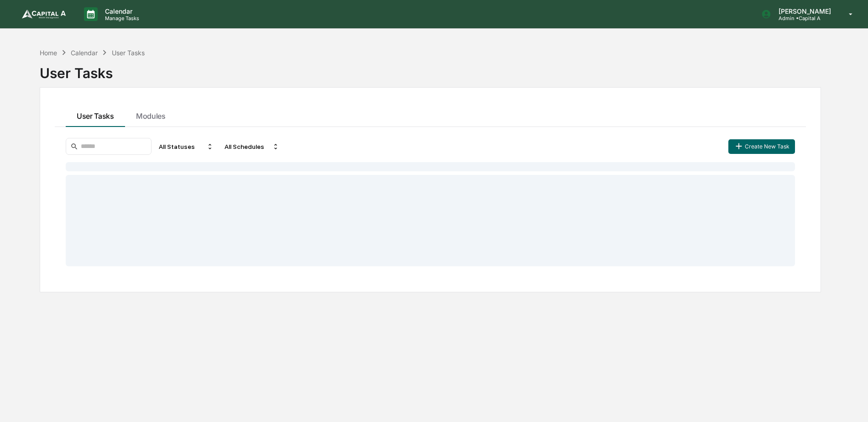 This screenshot has height=422, width=868. I want to click on p: Calendar, so click(121, 11).